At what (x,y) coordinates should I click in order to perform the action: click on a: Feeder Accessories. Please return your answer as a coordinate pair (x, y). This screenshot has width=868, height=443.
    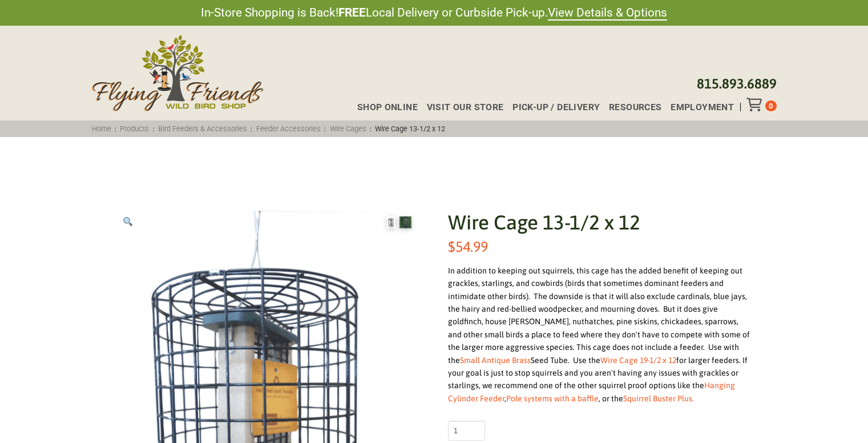
    Looking at the image, I should click on (288, 128).